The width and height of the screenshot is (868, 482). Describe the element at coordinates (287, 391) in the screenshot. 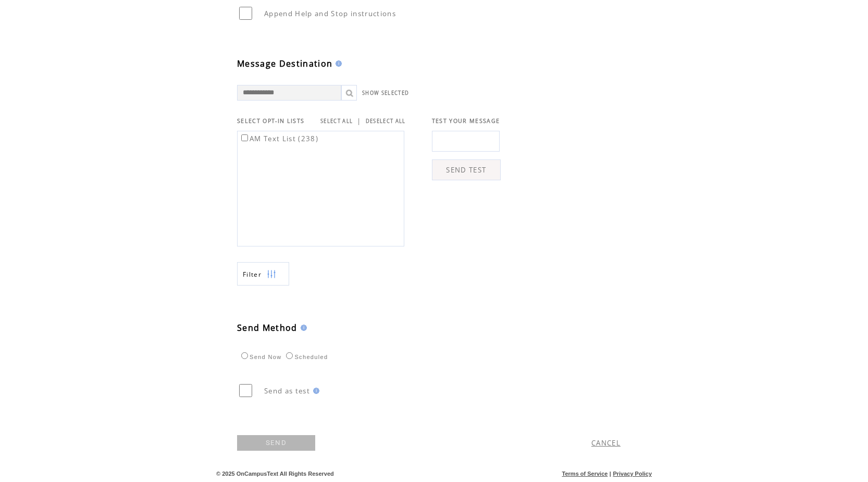

I see `span: Send as test` at that location.